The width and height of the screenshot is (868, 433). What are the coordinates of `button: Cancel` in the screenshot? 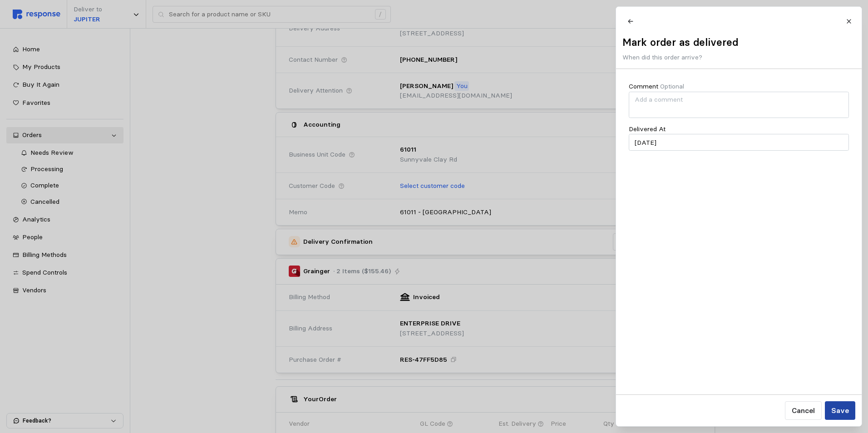 It's located at (803, 410).